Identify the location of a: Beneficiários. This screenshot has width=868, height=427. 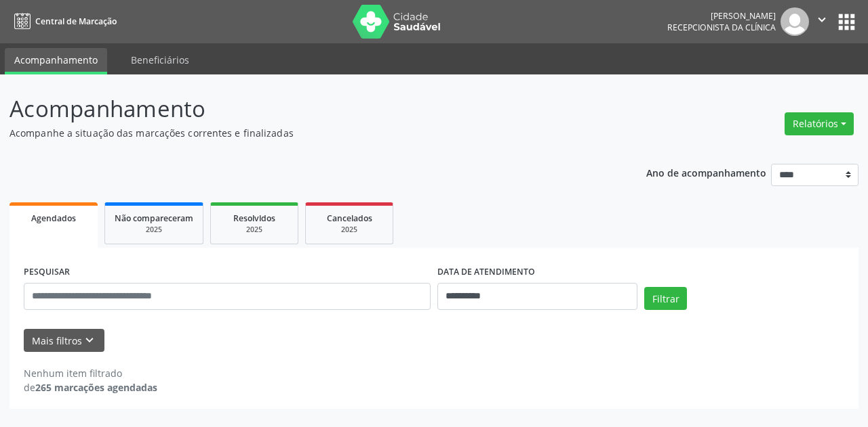
(160, 59).